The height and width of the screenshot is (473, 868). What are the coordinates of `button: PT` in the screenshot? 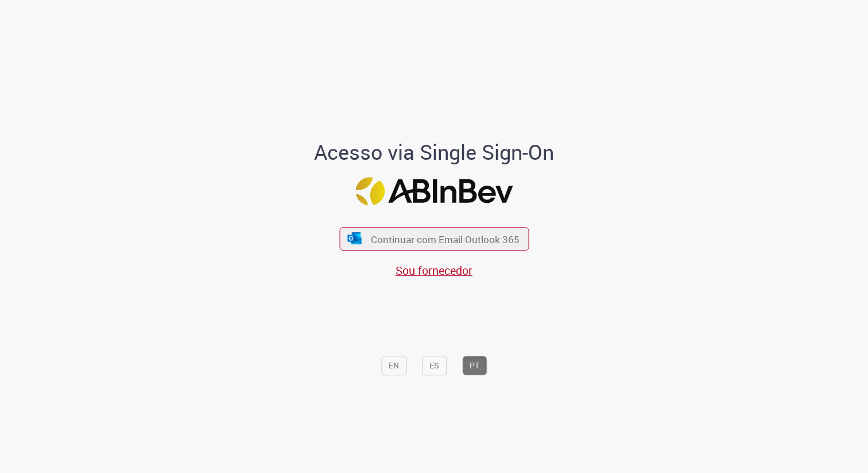 It's located at (474, 366).